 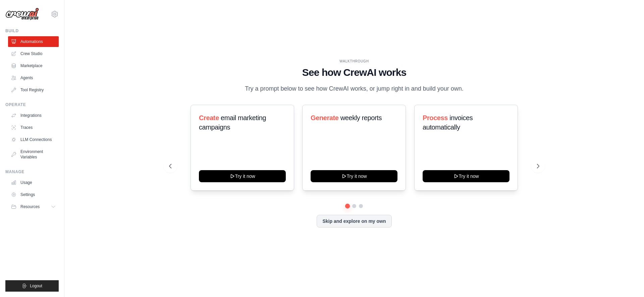 What do you see at coordinates (33, 54) in the screenshot?
I see `a: Crew Studio` at bounding box center [33, 54].